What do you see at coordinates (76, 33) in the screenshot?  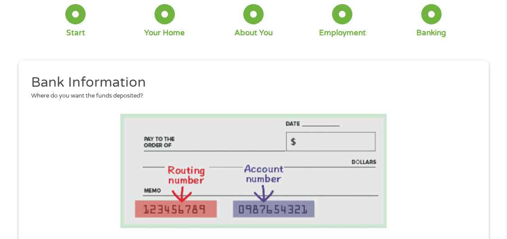 I see `div: Start` at bounding box center [76, 33].